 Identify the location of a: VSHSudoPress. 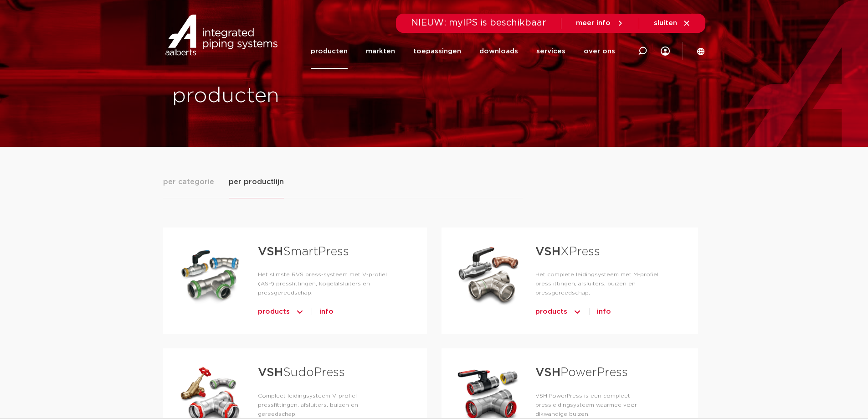
(301, 373).